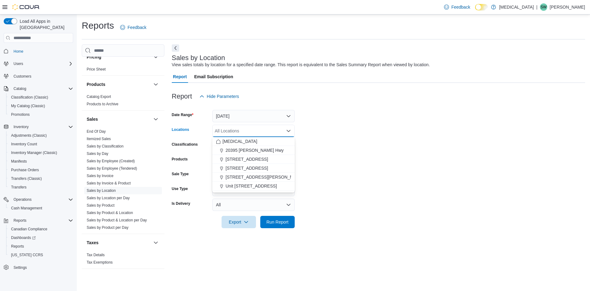 This screenshot has height=291, width=590. I want to click on span: Tax Exemptions, so click(100, 262).